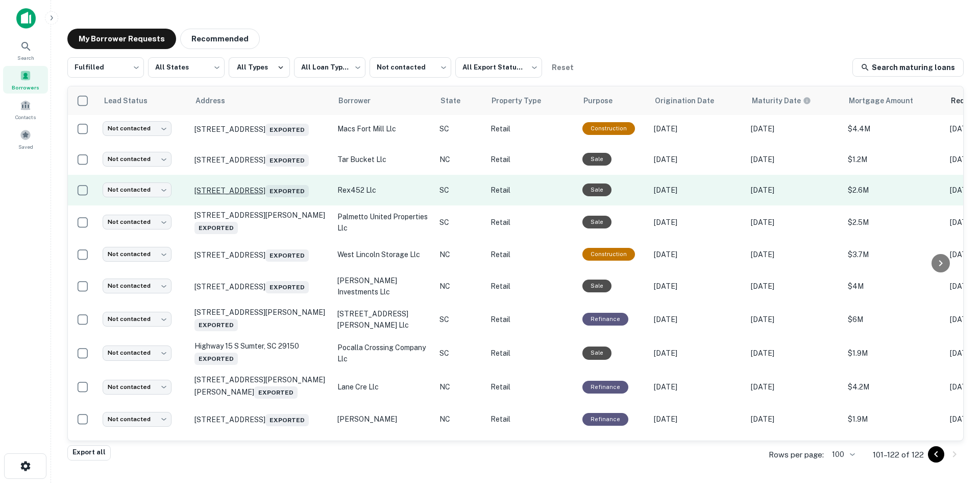 The width and height of the screenshot is (980, 483). I want to click on p: $4.2M, so click(894, 387).